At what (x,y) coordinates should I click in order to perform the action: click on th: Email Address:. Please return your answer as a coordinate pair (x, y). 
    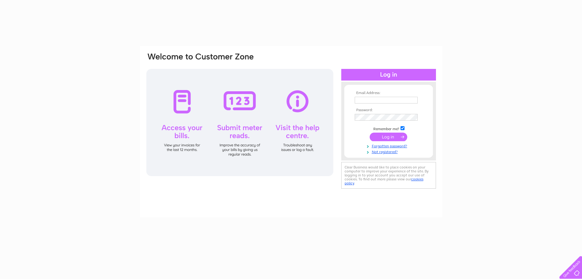
    Looking at the image, I should click on (389, 93).